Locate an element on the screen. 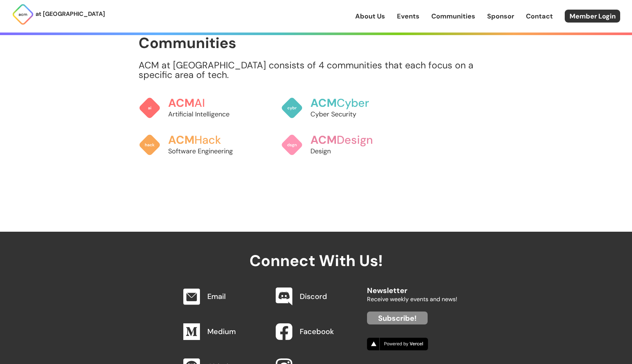 This screenshot has width=632, height=364. a: Email is located at coordinates (216, 296).